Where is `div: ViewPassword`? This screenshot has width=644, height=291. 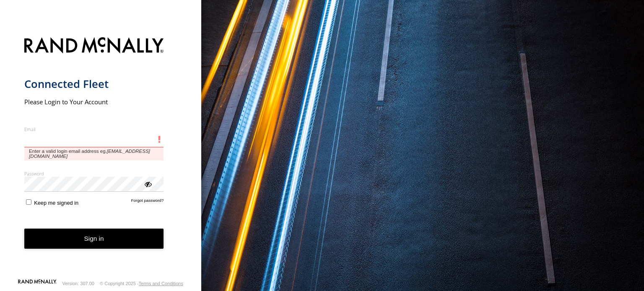
div: ViewPassword is located at coordinates (148, 184).